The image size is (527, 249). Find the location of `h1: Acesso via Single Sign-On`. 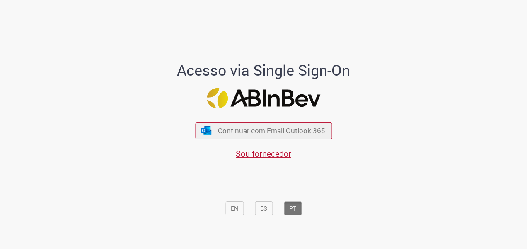

h1: Acesso via Single Sign-On is located at coordinates (263, 70).